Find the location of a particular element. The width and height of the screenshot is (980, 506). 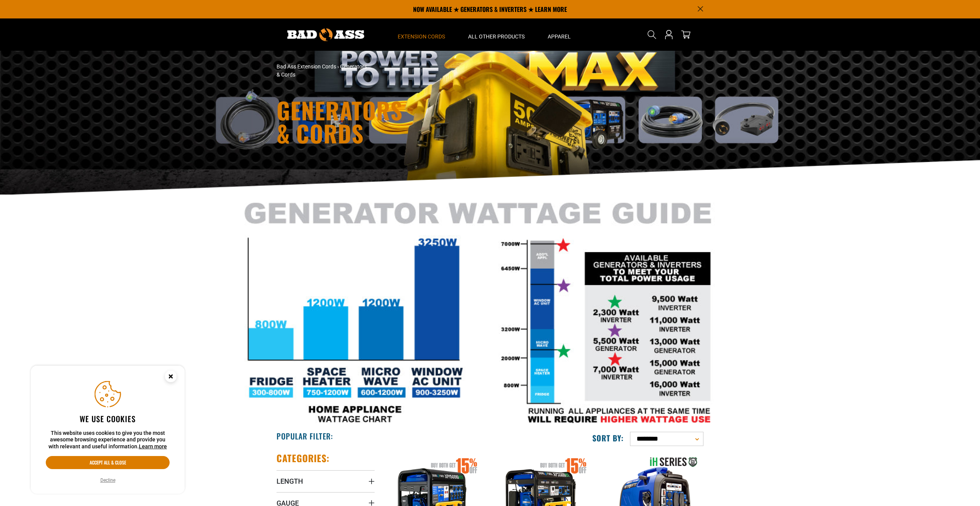

img: Bad Ass Extension Cords is located at coordinates (326, 35).